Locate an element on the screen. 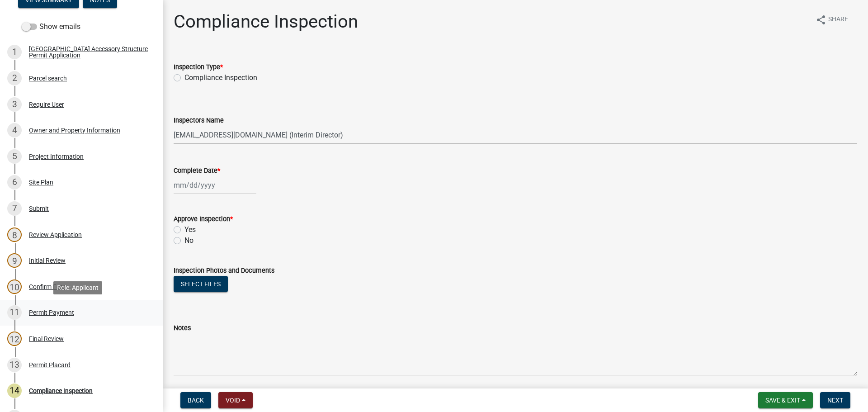 The width and height of the screenshot is (868, 412). div: 5 is located at coordinates (14, 156).